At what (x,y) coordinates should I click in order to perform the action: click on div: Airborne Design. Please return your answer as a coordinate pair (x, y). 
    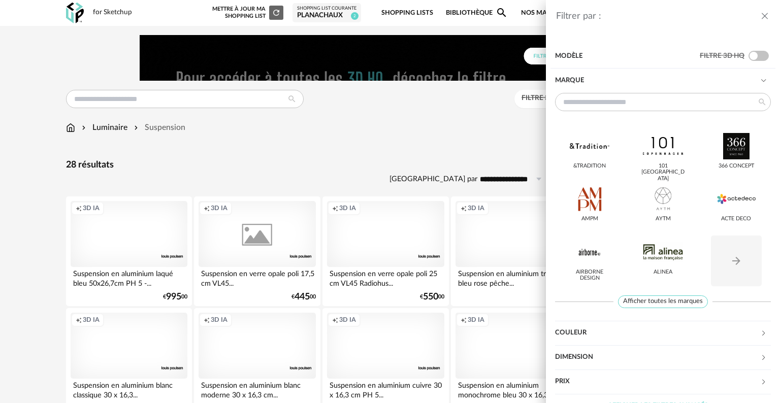
    Looking at the image, I should click on (590, 276).